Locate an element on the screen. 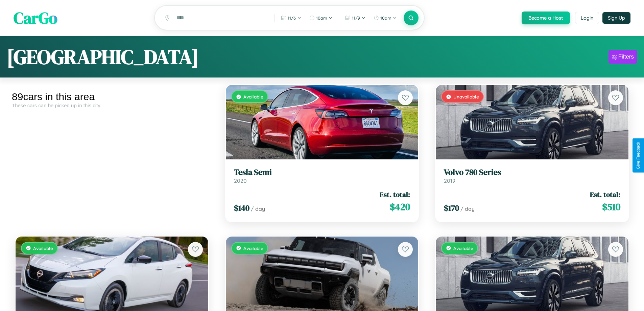 The width and height of the screenshot is (644, 311). span: 2019 is located at coordinates (449, 181).